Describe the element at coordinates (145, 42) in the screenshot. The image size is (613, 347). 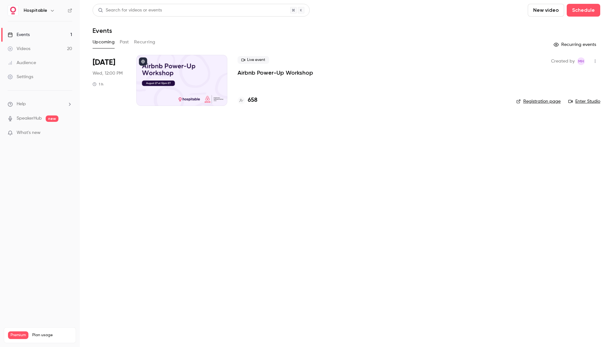
I see `button: Recurring` at that location.